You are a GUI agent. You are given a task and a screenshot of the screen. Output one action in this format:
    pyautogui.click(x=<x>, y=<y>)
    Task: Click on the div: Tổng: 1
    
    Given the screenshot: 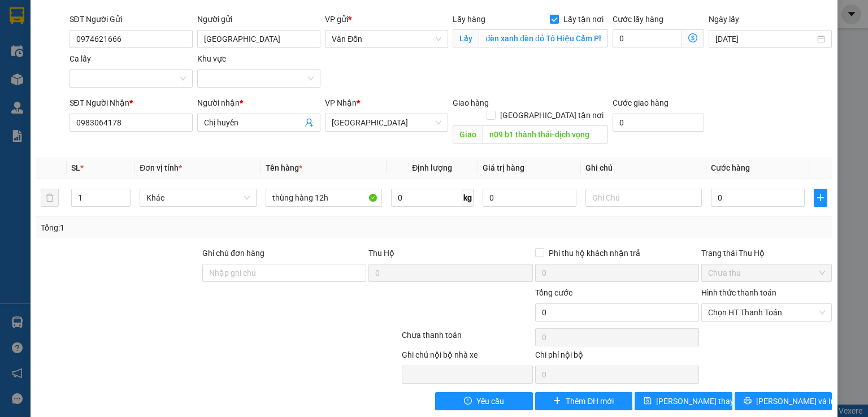 What is the action you would take?
    pyautogui.click(x=189, y=228)
    